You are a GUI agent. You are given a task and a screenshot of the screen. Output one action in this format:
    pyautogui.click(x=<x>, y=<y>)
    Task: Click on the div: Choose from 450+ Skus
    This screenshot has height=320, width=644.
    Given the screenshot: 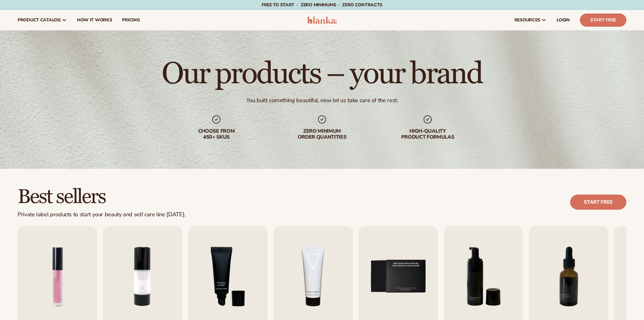 What is the action you would take?
    pyautogui.click(x=216, y=134)
    